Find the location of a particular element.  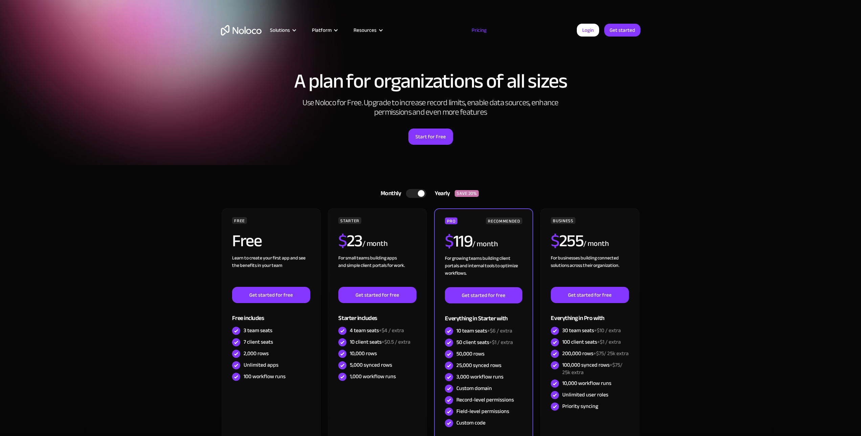

div: 25,000 synced rows is located at coordinates (479, 365).